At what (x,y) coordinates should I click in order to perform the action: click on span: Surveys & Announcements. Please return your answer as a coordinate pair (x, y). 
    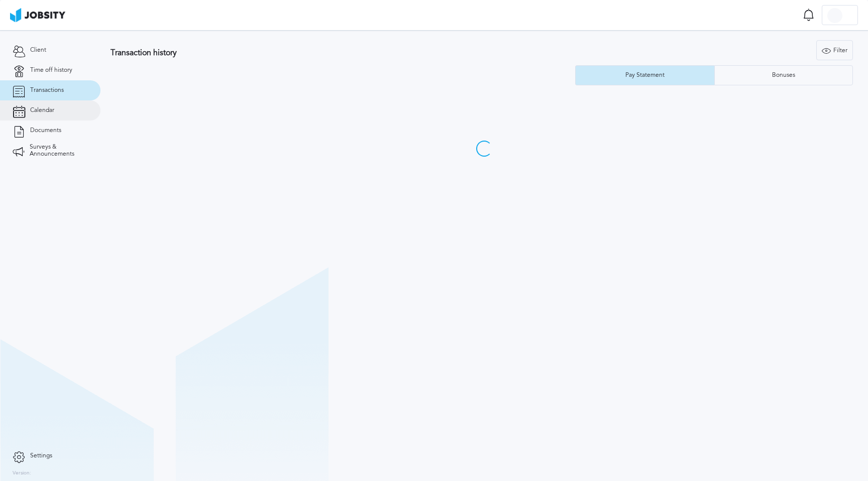
    Looking at the image, I should click on (59, 151).